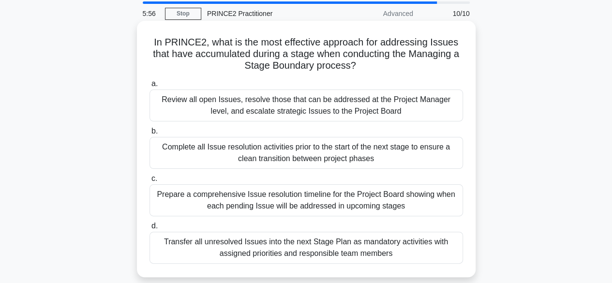 The width and height of the screenshot is (612, 283). What do you see at coordinates (447, 14) in the screenshot?
I see `div: 10/10` at bounding box center [447, 14].